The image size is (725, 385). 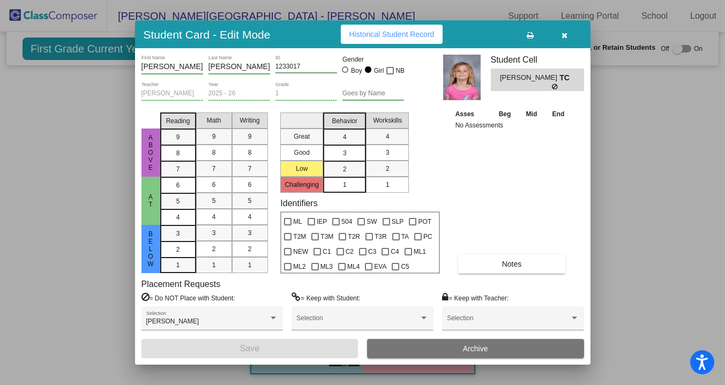 I want to click on button: Notes, so click(x=512, y=264).